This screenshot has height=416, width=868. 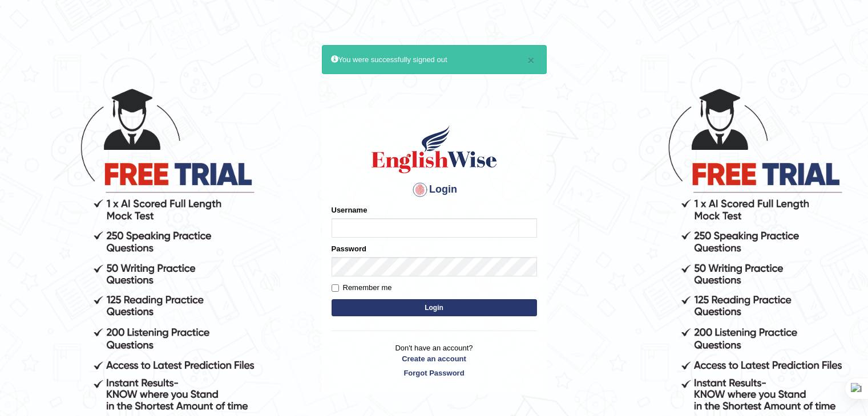 What do you see at coordinates (434, 59) in the screenshot?
I see `div: You were successfully signed out` at bounding box center [434, 59].